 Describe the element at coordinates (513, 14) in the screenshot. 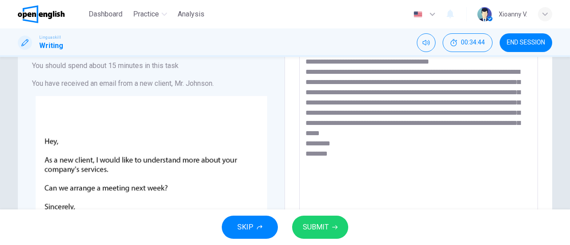

I see `div: Xioanny V.` at that location.